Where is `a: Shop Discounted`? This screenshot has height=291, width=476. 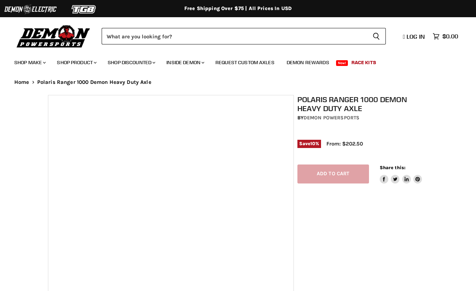
a: Shop Discounted is located at coordinates (131, 62).